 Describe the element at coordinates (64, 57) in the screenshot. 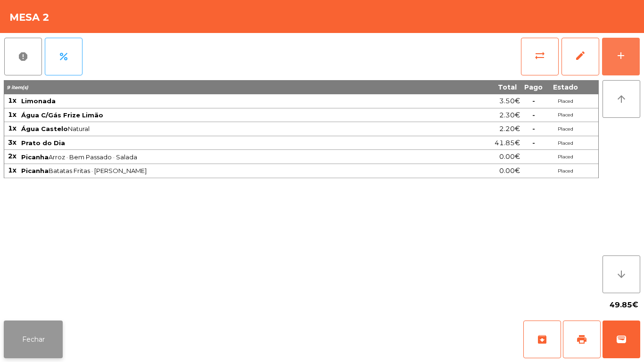

I see `span: percent` at that location.